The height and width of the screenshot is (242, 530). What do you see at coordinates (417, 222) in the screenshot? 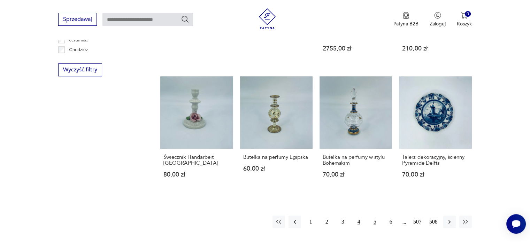
I see `button: 507` at bounding box center [417, 222].